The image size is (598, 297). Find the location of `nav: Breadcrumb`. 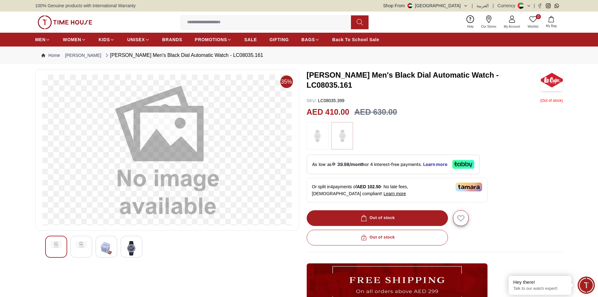

nav: Breadcrumb is located at coordinates (299, 55).